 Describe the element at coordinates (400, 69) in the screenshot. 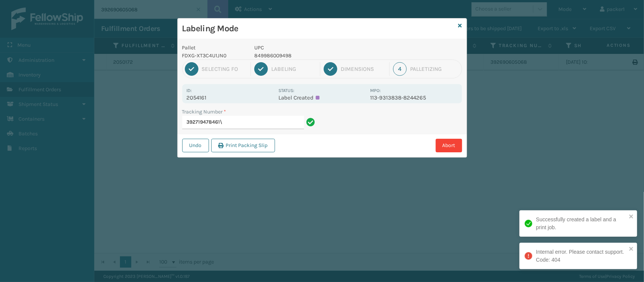

I see `div: 4` at that location.